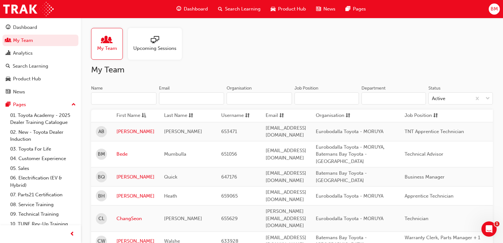 This screenshot has width=503, height=243. Describe the element at coordinates (239, 9) in the screenshot. I see `a: search-iconSearch Learning` at that location.